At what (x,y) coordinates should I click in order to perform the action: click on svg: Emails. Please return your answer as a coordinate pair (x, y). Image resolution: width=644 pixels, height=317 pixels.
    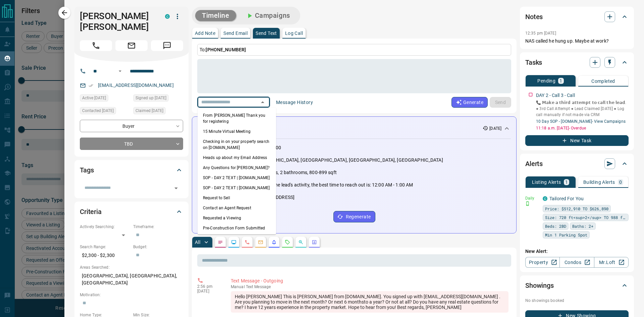
    Looking at the image, I should click on (260, 242).